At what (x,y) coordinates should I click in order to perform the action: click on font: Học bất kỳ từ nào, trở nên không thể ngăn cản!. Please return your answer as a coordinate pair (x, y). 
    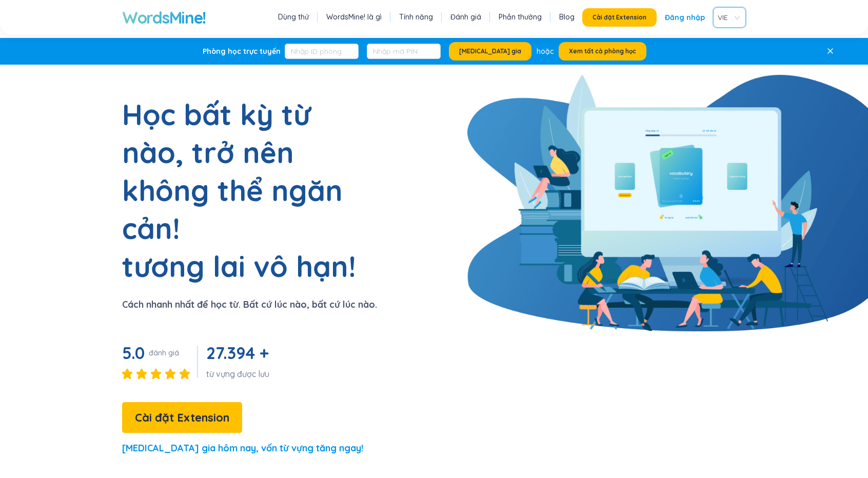
    Looking at the image, I should click on (233, 171).